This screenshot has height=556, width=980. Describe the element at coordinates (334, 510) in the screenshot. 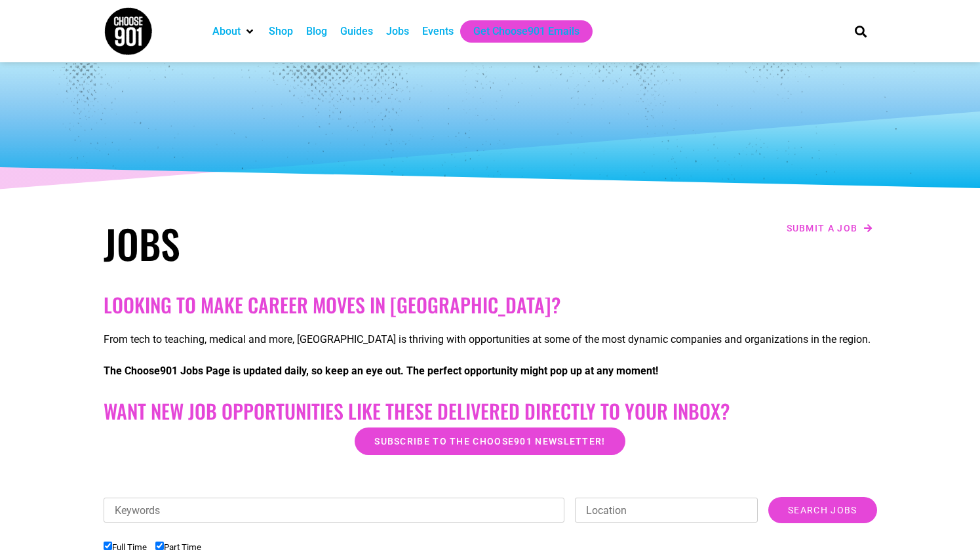

I see `input: Keywords` at that location.